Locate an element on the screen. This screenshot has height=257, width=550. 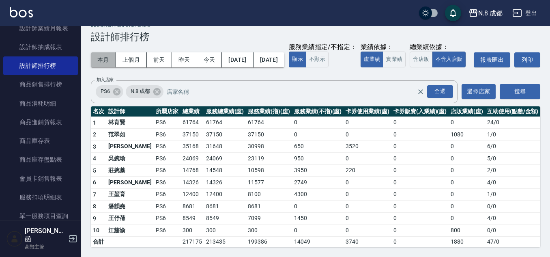
td: 12400 is located at coordinates (192, 194).